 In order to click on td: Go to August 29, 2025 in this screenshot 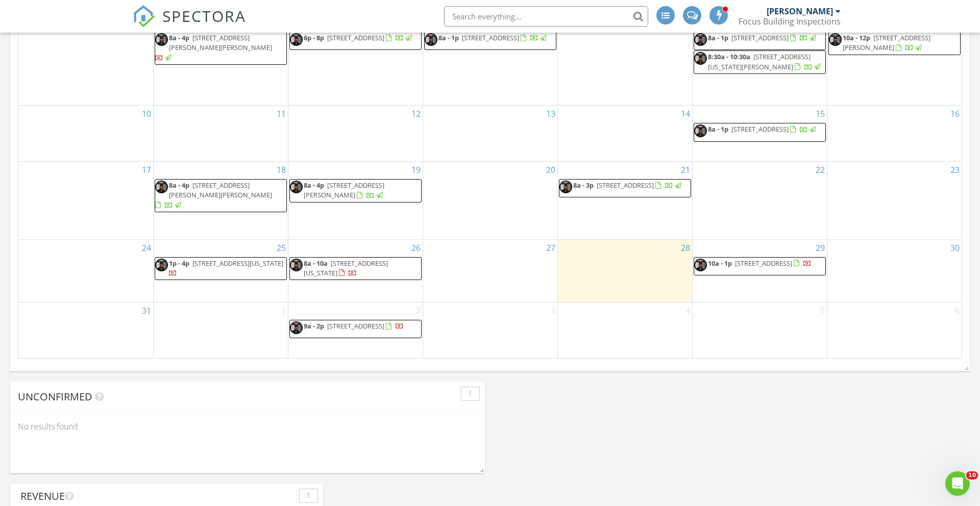, I will do `click(760, 271)`.